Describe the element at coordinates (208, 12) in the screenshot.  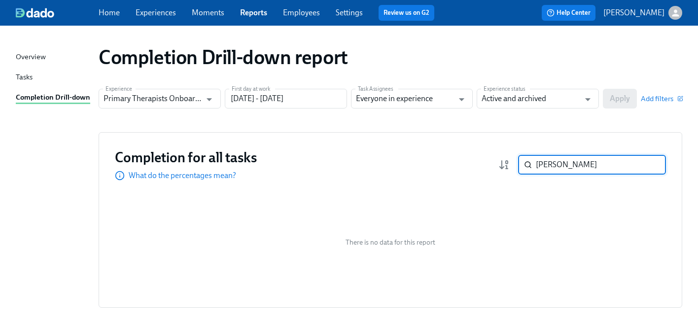
I see `a: Moments` at that location.